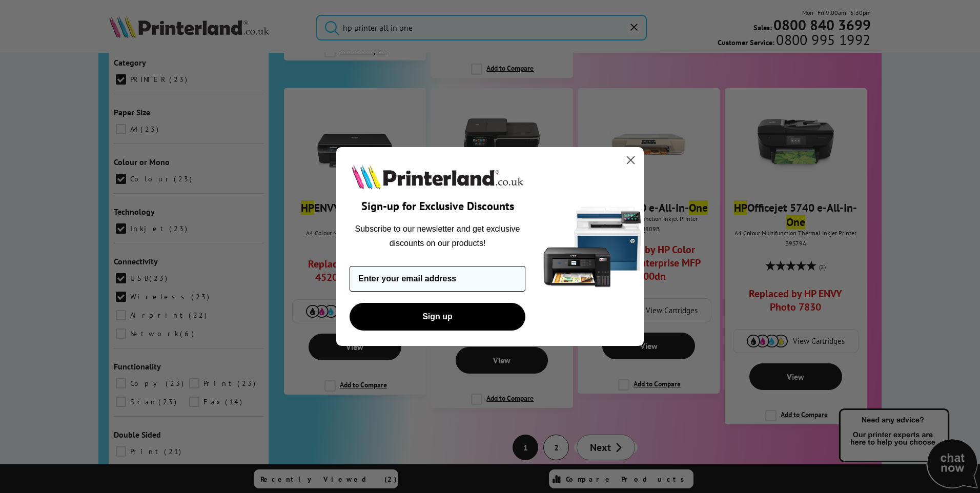  Describe the element at coordinates (437, 317) in the screenshot. I see `button: Sign up` at that location.